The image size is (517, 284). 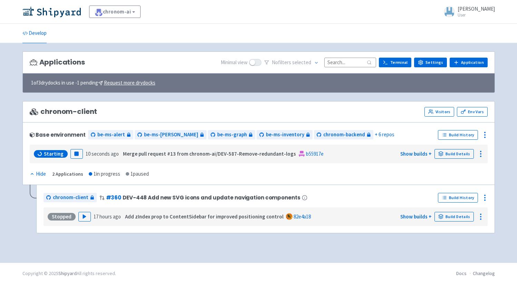 I want to click on a: Env Vars, so click(x=472, y=112).